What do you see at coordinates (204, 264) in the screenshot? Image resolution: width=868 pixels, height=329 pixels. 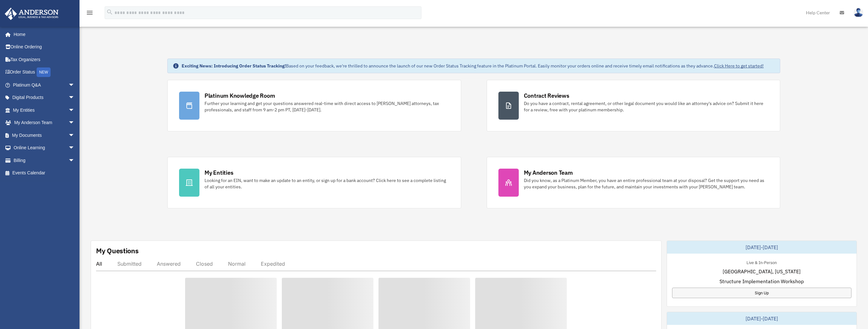 I see `div: Closed` at bounding box center [204, 264].